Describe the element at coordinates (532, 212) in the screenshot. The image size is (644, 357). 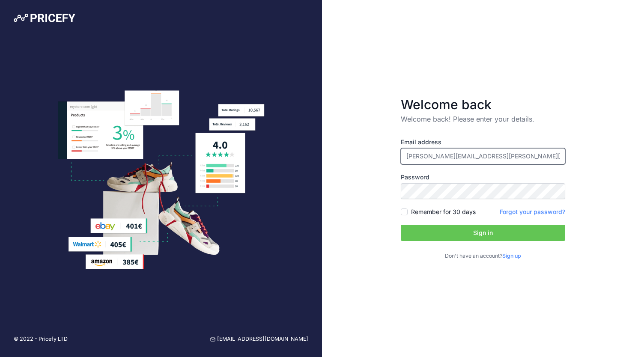
I see `a: Forgot your password?` at that location.